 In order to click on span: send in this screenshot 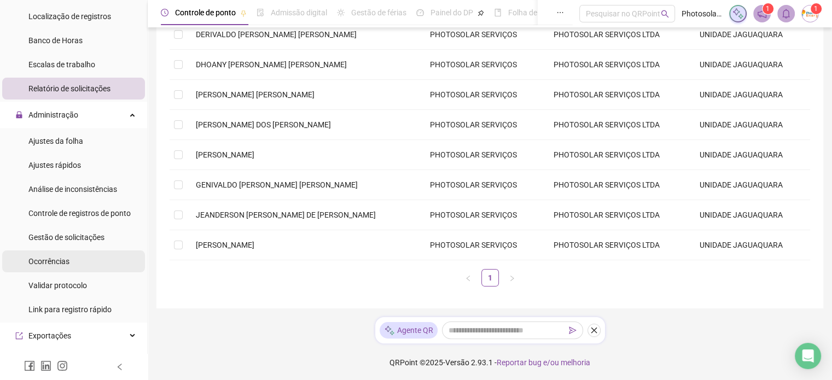, I will do `click(572, 330)`.